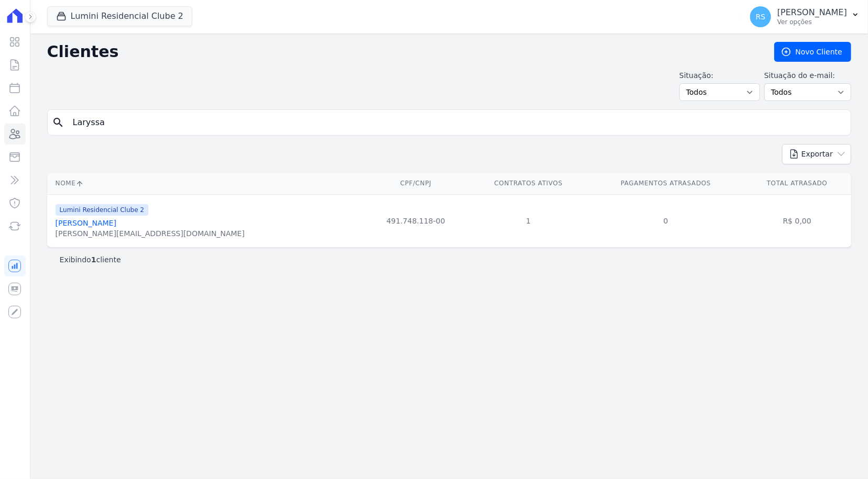 This screenshot has width=868, height=479. I want to click on td: 491.748.118-00, so click(416, 220).